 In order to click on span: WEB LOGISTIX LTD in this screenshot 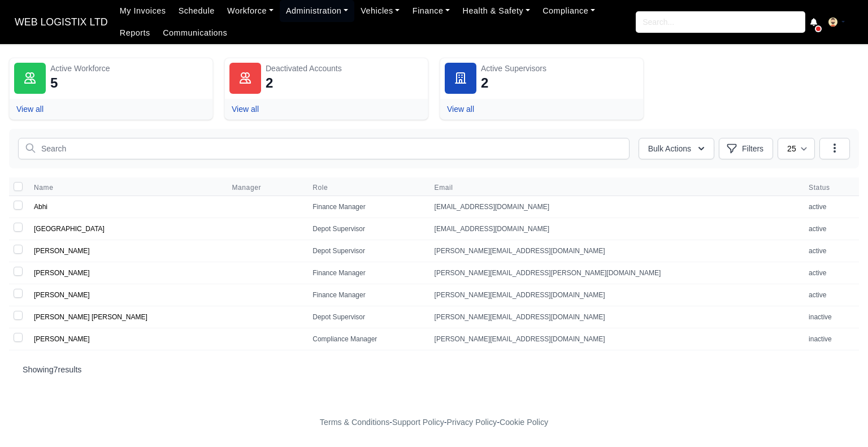, I will do `click(61, 22)`.